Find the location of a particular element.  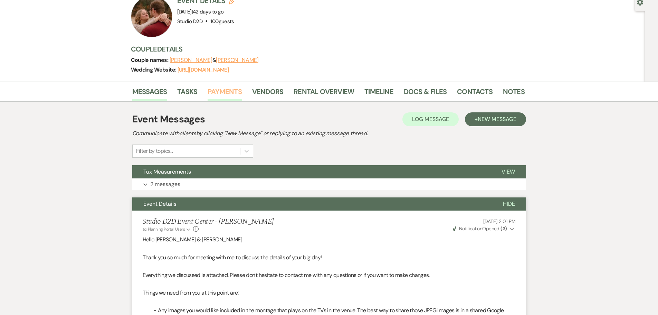

span: Couple names: is located at coordinates (150, 60).